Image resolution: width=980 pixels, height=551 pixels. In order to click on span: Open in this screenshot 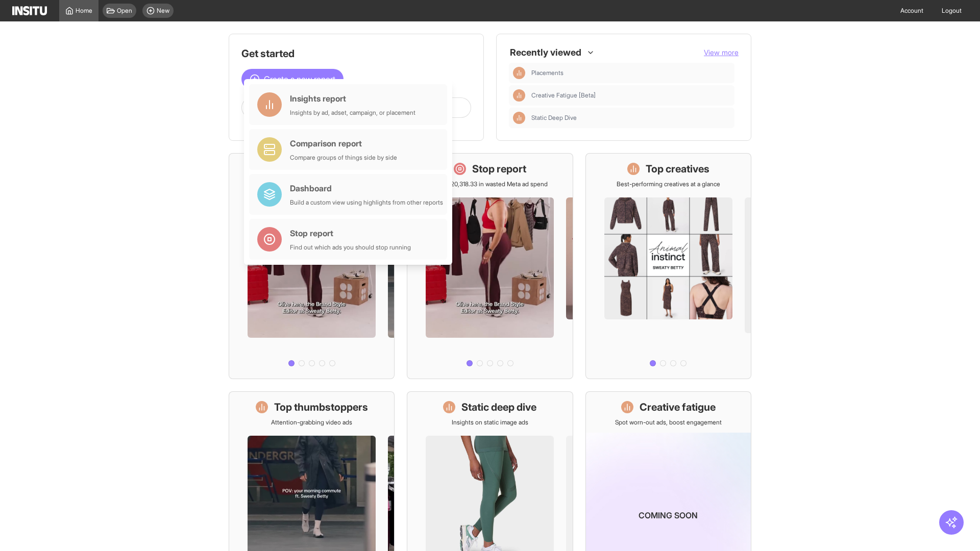, I will do `click(124, 11)`.